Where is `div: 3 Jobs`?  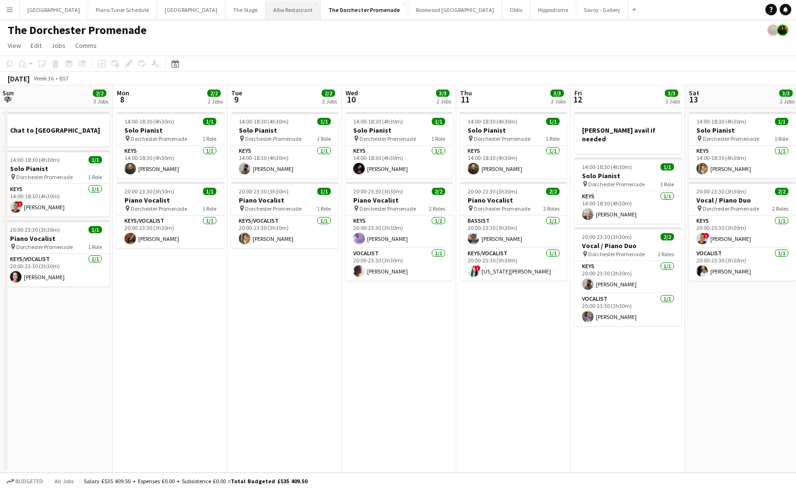 div: 3 Jobs is located at coordinates (101, 101).